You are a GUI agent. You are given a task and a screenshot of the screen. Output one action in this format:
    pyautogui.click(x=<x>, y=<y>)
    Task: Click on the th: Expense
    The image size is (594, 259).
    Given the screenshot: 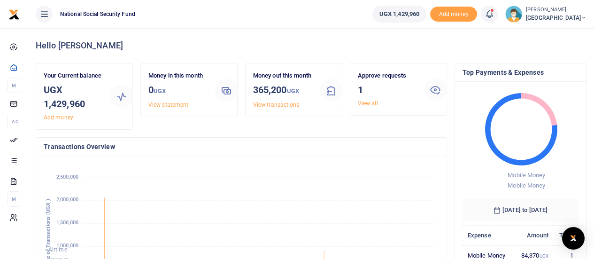 What is the action you would take?
    pyautogui.click(x=487, y=235)
    